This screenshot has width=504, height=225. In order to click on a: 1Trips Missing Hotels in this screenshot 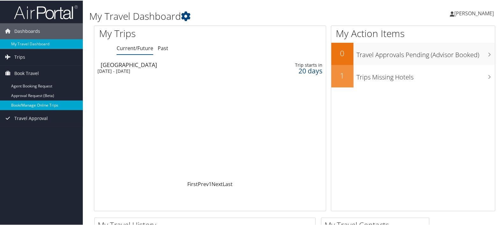, I will do `click(413, 75)`.